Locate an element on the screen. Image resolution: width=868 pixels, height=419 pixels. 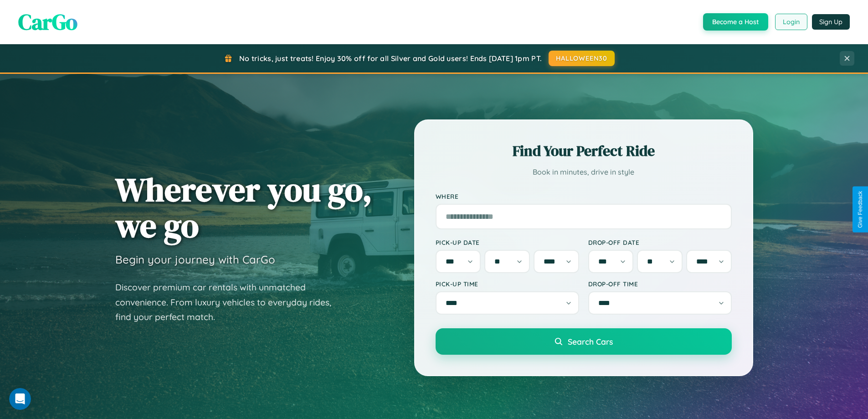
button: Login is located at coordinates (792, 22).